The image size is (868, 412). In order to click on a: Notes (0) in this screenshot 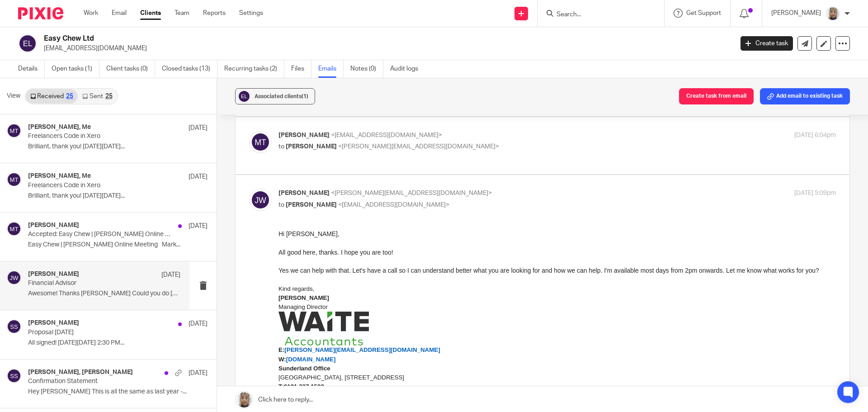, I will do `click(366, 69)`.